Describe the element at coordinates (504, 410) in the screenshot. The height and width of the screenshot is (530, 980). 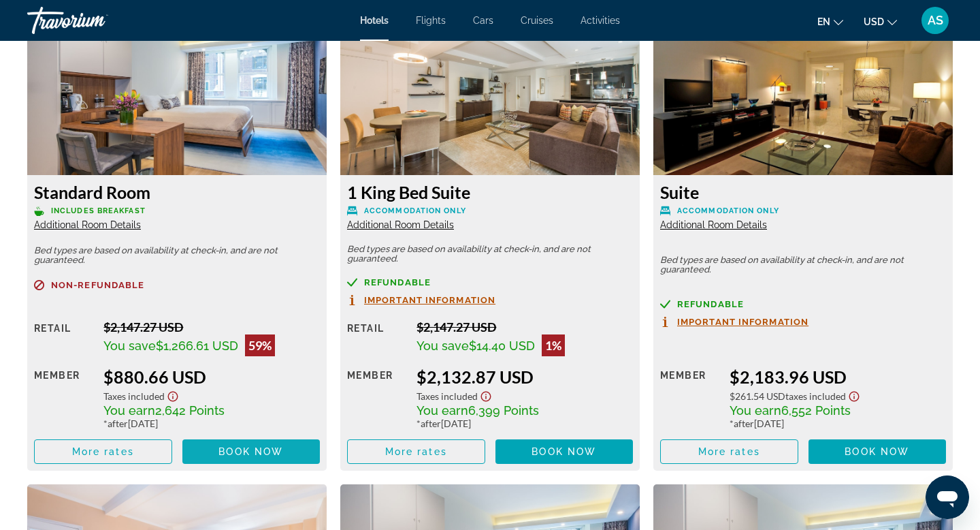
I see `span: 6,399 Points` at that location.